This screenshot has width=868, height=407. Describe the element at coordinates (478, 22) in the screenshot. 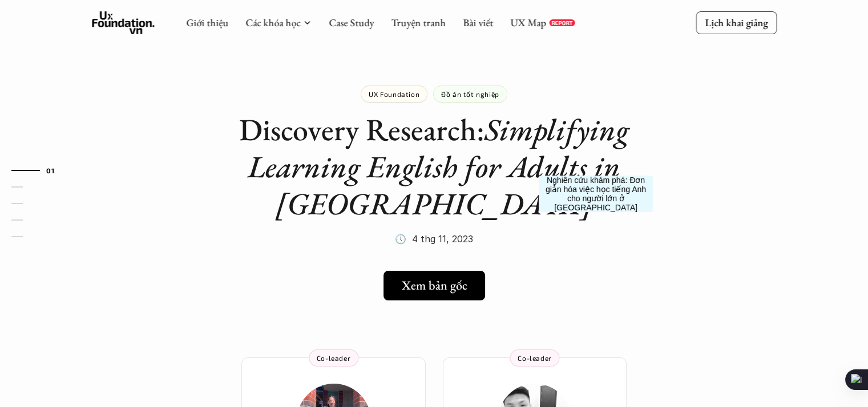

I see `a: Bài viết` at that location.